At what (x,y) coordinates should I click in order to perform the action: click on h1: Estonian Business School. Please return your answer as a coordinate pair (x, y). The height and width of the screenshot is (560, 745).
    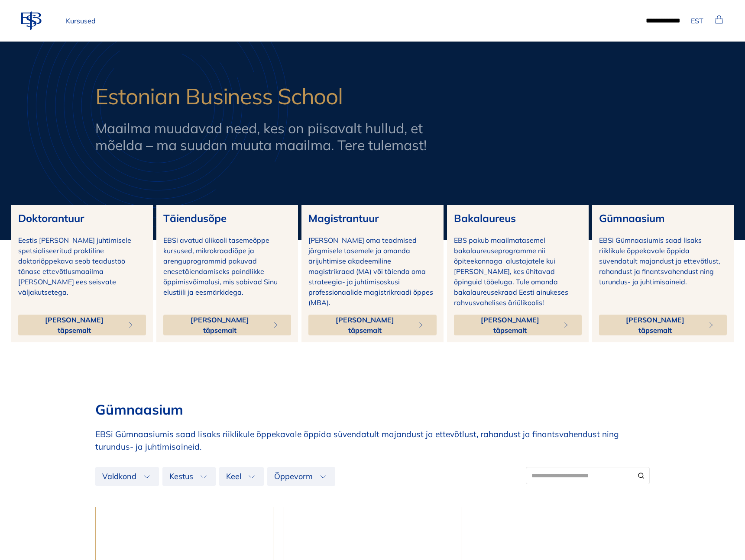
    Looking at the image, I should click on (372, 96).